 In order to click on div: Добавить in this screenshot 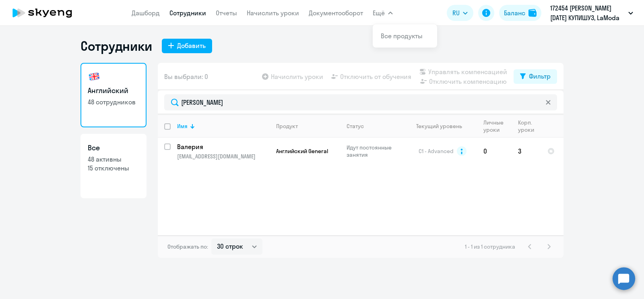, I will do `click(191, 46)`.